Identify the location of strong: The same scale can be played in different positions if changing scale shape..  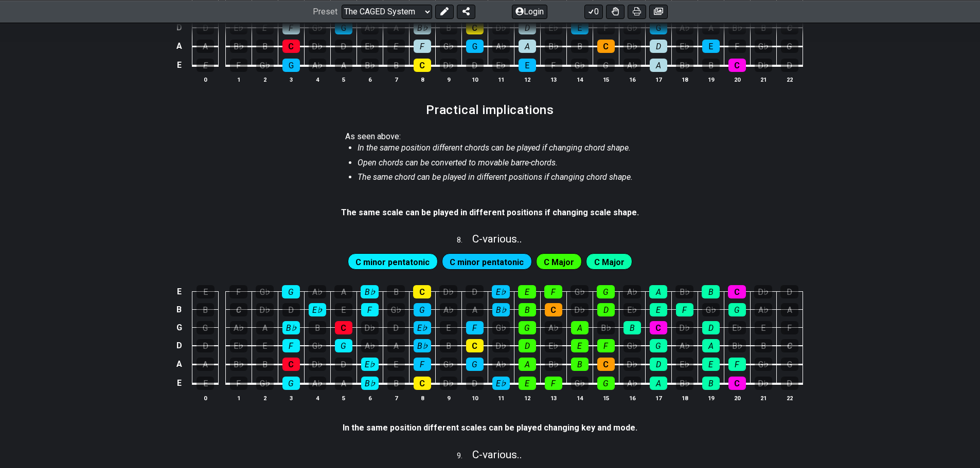
(490, 212).